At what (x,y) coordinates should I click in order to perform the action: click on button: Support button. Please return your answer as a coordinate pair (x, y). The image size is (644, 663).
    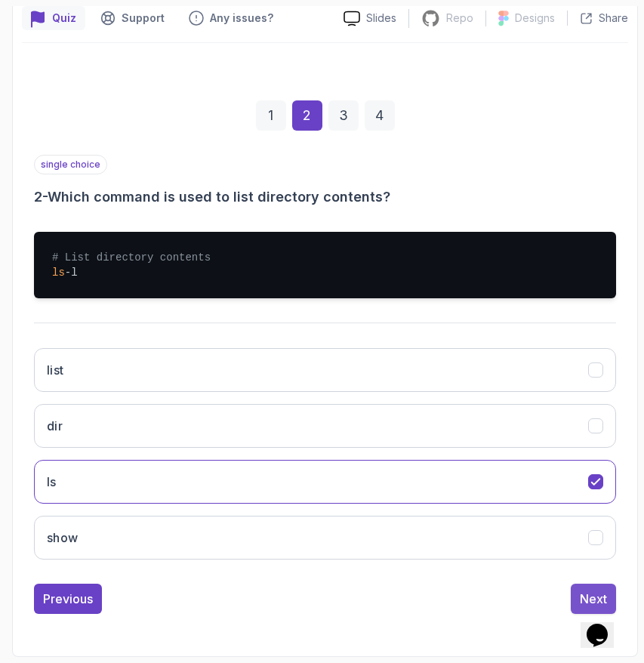
    Looking at the image, I should click on (132, 18).